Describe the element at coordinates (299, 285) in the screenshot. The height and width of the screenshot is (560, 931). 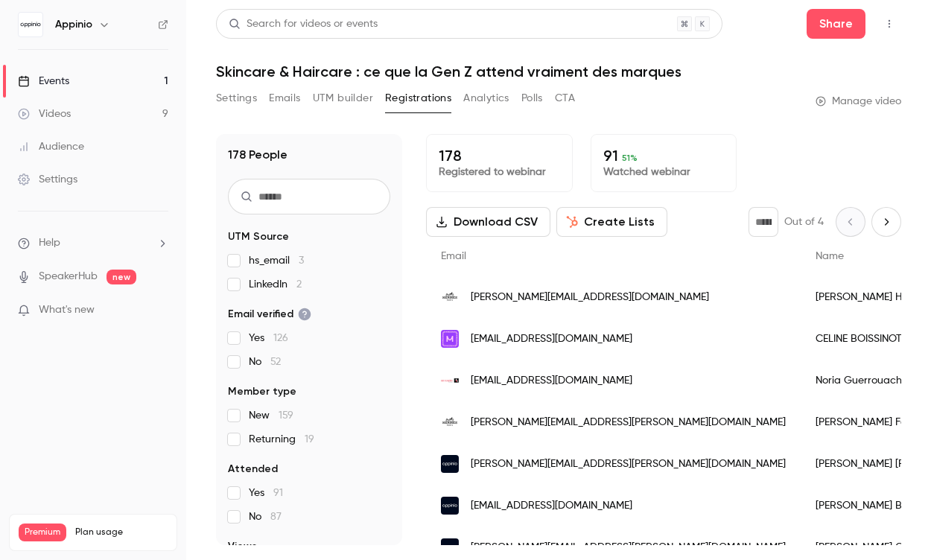
I see `span: 2` at that location.